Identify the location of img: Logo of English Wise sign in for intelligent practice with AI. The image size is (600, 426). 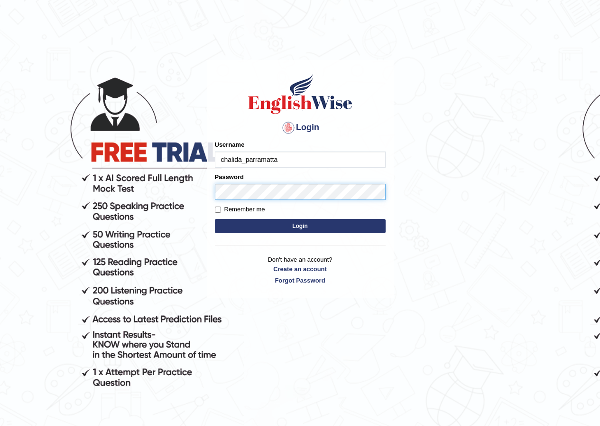
(300, 94).